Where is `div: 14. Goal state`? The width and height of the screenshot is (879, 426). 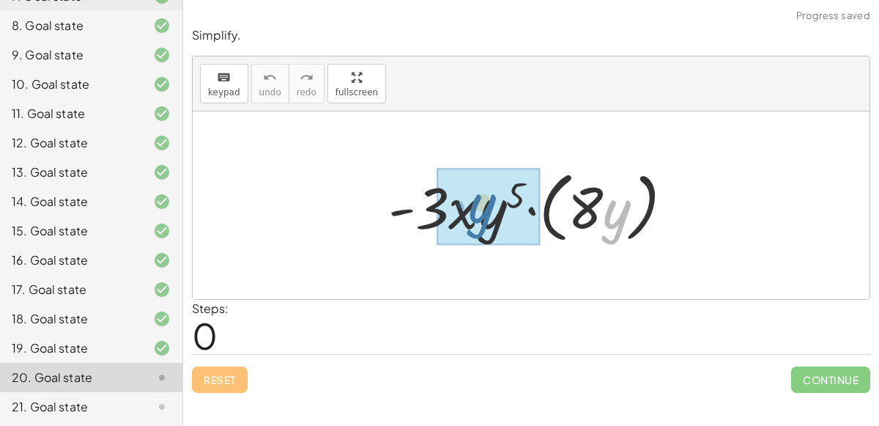
div: 14. Goal state is located at coordinates (70, 201).